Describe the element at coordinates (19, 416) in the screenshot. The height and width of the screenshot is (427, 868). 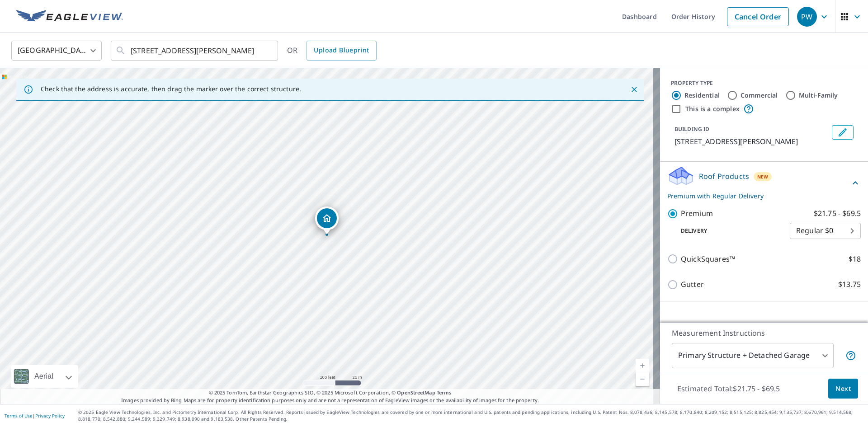
I see `a: Terms of Use` at that location.